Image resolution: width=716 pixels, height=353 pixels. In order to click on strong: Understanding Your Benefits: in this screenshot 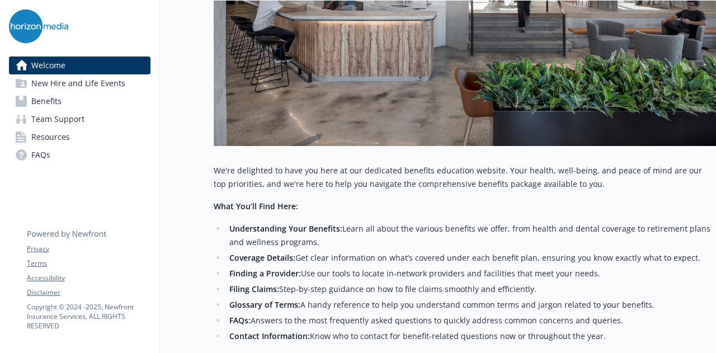, I will do `click(286, 228)`.